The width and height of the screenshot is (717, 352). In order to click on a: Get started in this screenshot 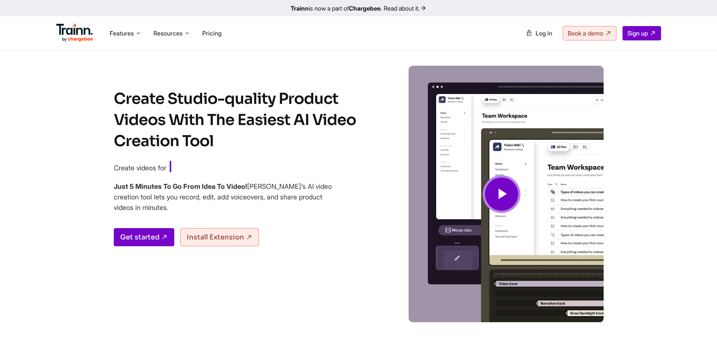, I will do `click(144, 237)`.